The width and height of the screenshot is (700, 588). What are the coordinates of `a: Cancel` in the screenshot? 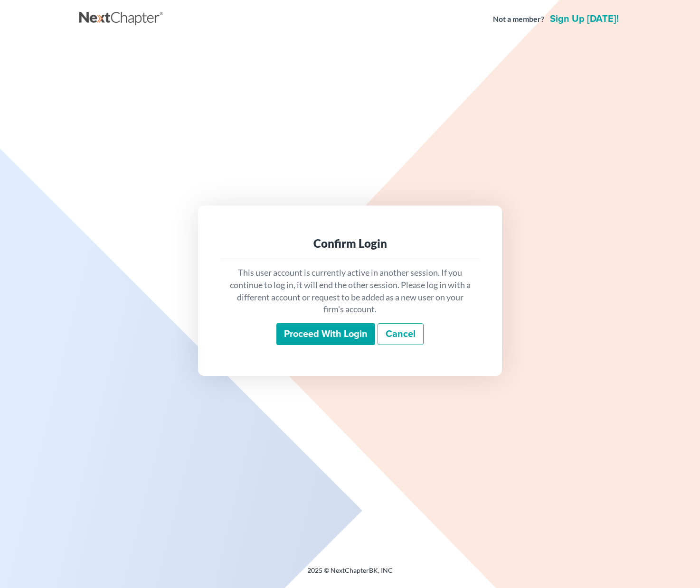 It's located at (400, 334).